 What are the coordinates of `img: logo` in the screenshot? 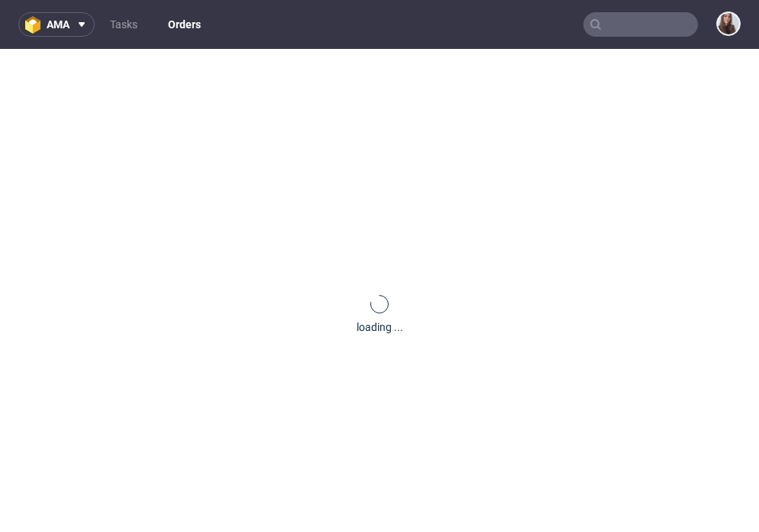 It's located at (36, 24).